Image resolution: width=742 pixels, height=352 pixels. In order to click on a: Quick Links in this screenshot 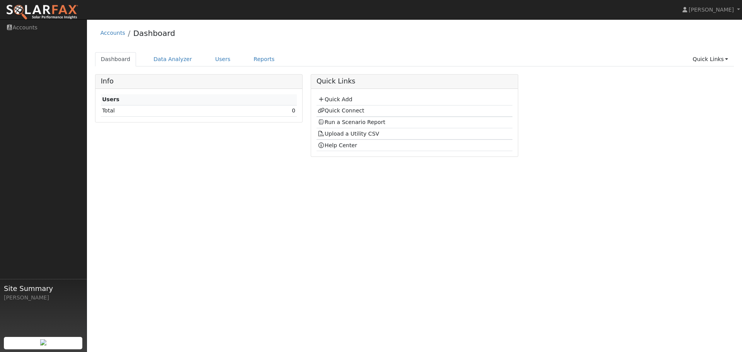, I will do `click(711, 59)`.